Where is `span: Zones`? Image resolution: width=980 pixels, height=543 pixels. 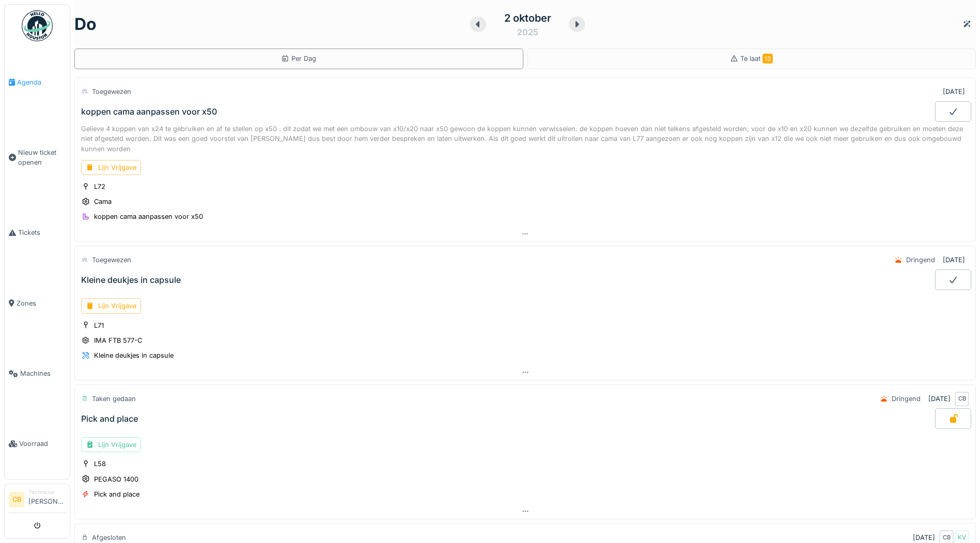
span: Zones is located at coordinates (41, 303).